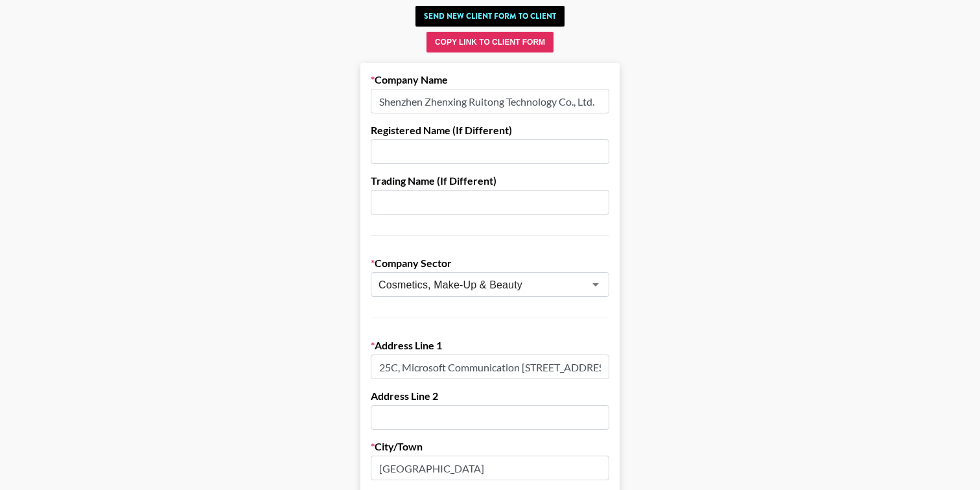 This screenshot has height=490, width=980. Describe the element at coordinates (490, 130) in the screenshot. I see `label: Registered Name (If Different)` at that location.